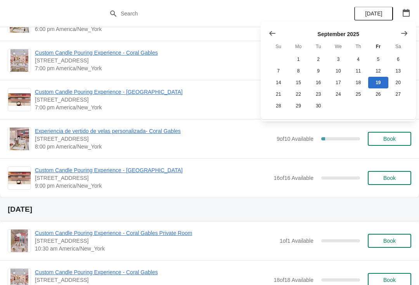  I want to click on button: Tuesday September 23 2025, so click(318, 94).